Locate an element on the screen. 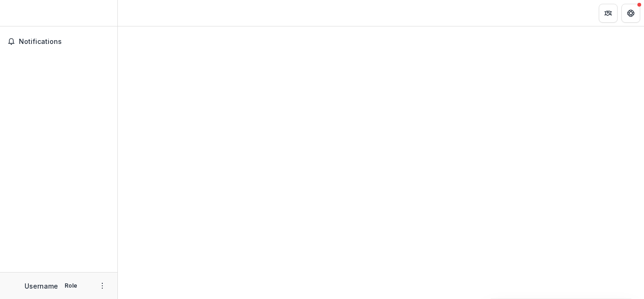 Image resolution: width=644 pixels, height=299 pixels. button: Notifications is located at coordinates (59, 42).